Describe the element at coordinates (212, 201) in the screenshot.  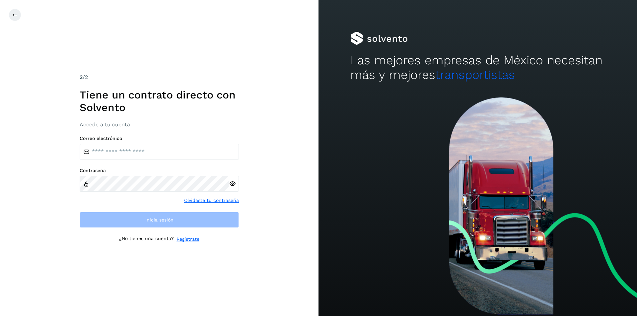
I see `a: Olvidaste tu contraseña` at that location.